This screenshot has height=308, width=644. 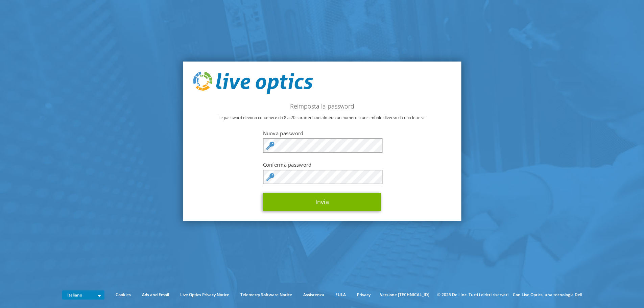 What do you see at coordinates (473, 295) in the screenshot?
I see `li: © 2025 Dell Inc. Tutti i diritti riservati` at bounding box center [473, 295].